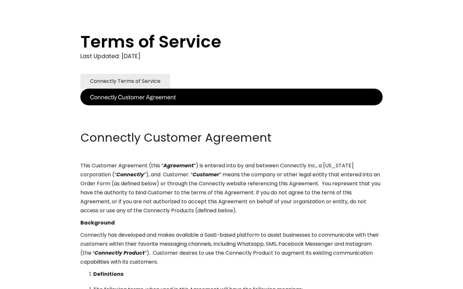  Describe the element at coordinates (120, 253) in the screenshot. I see `em: Connectly Product` at that location.